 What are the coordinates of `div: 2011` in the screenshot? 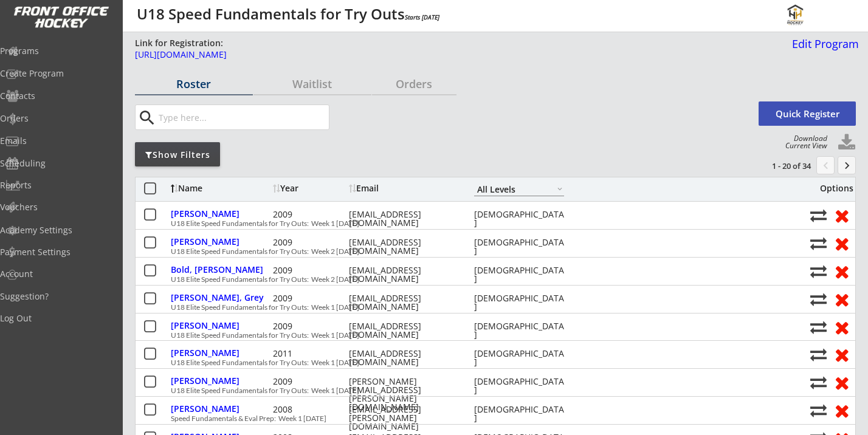 It's located at (309, 353).